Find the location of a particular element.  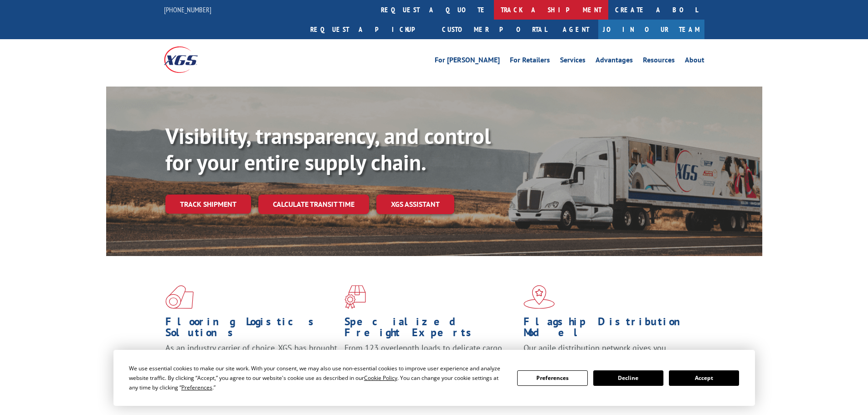

div: We use essential cookies to make our site work. With your consent, we may also use non-essential ... is located at coordinates (317, 378).